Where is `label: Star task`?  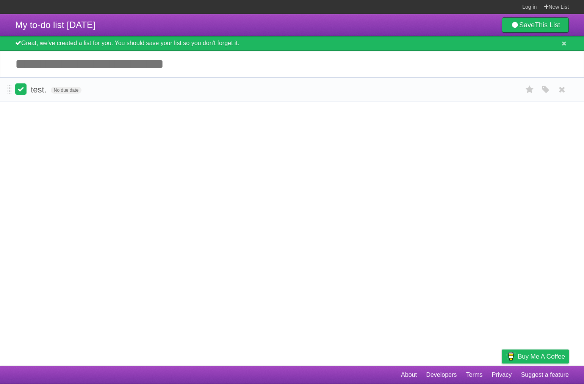
label: Star task is located at coordinates (529, 89).